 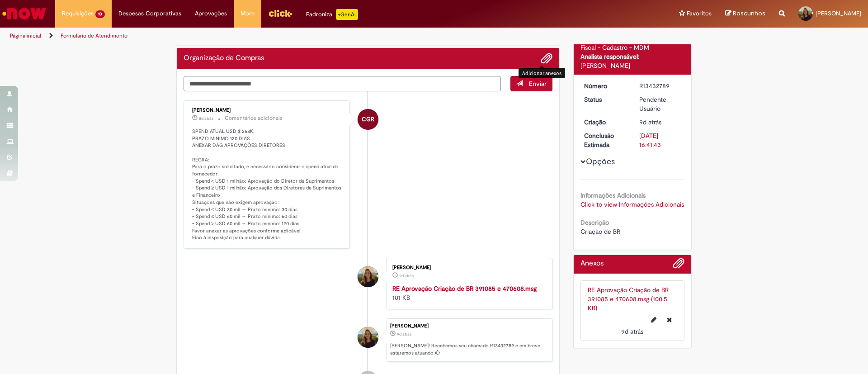 I want to click on a: RE Aprovação Criação de BR 391085 e 470608.msg, so click(x=464, y=289).